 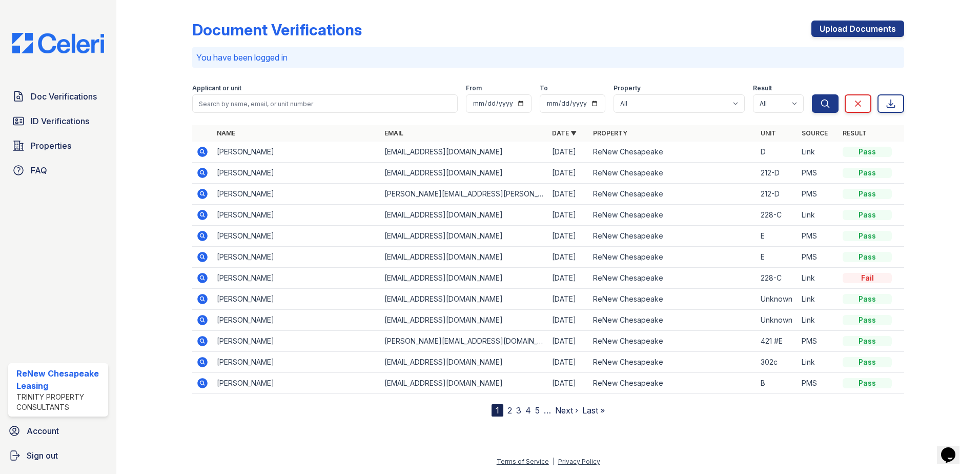 What do you see at coordinates (64, 96) in the screenshot?
I see `span: Doc Verifications` at bounding box center [64, 96].